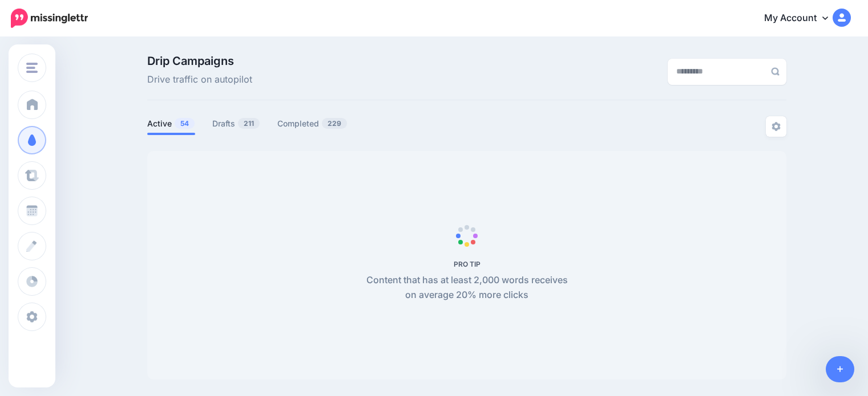  Describe the element at coordinates (237, 124) in the screenshot. I see `a: Drafts211` at that location.